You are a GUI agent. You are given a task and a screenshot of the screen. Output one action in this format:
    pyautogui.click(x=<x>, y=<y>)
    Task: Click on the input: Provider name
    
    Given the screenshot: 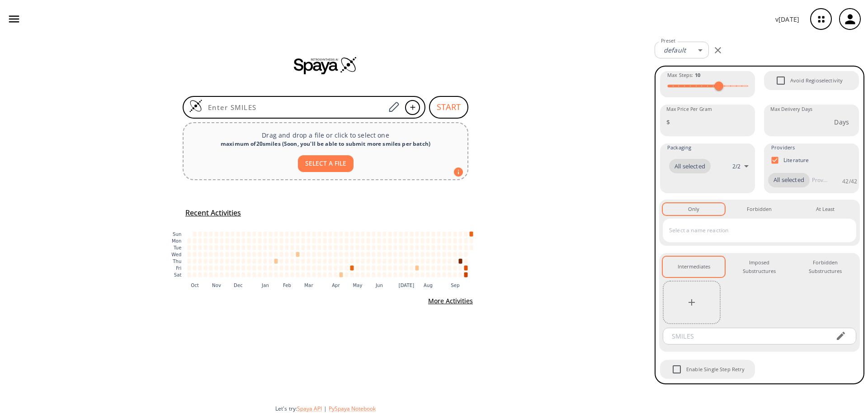 What is the action you would take?
    pyautogui.click(x=820, y=180)
    